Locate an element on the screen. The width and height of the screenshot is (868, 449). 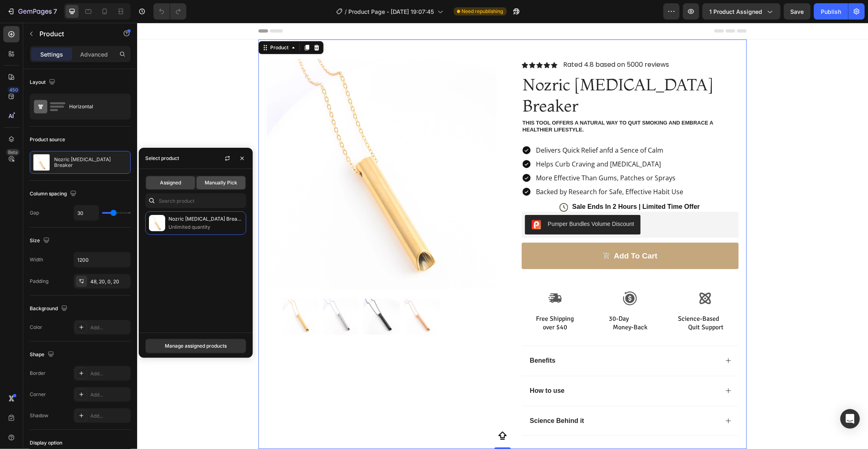
div: Pumper Bundles Volume Discount is located at coordinates (454, 201).